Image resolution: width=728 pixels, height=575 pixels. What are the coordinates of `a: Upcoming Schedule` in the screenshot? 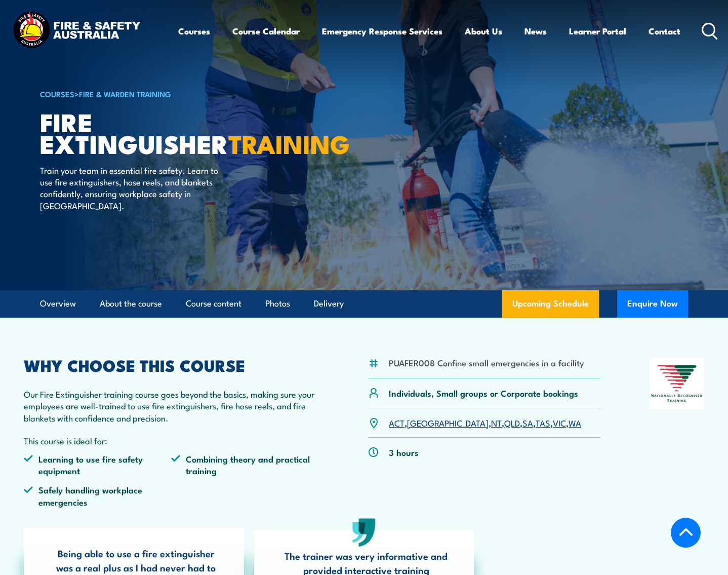 It's located at (550, 304).